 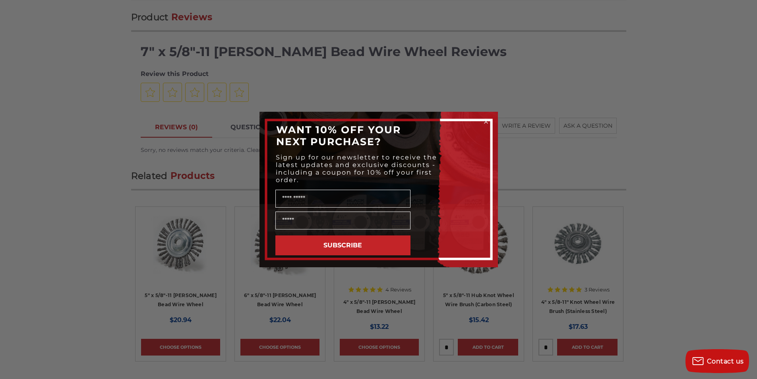 What do you see at coordinates (343, 245) in the screenshot?
I see `button: SUBSCRIBE` at bounding box center [343, 245].